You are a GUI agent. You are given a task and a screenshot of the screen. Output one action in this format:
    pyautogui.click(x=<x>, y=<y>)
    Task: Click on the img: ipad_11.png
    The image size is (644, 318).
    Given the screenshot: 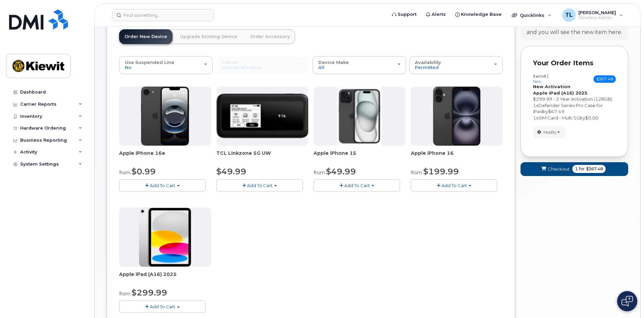 What is the action you would take?
    pyautogui.click(x=165, y=237)
    